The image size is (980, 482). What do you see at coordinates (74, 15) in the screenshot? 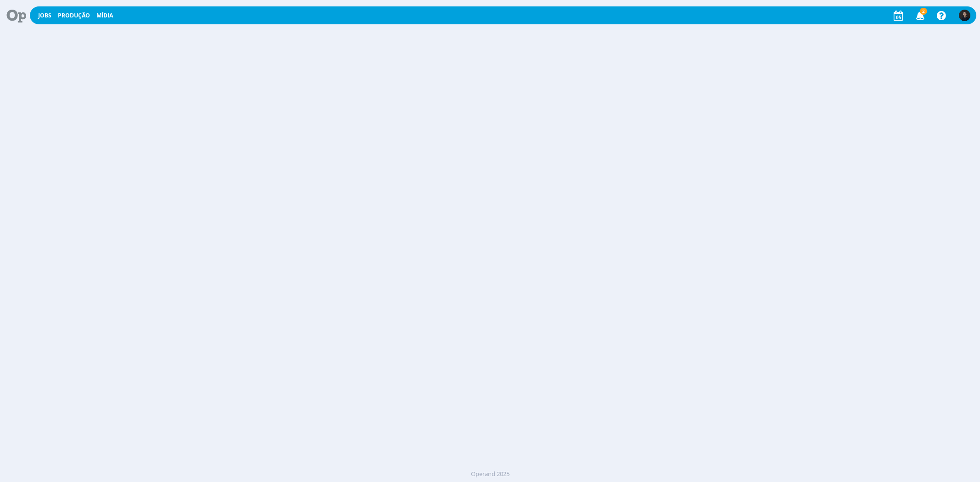
I see `a: Produção` at bounding box center [74, 15].